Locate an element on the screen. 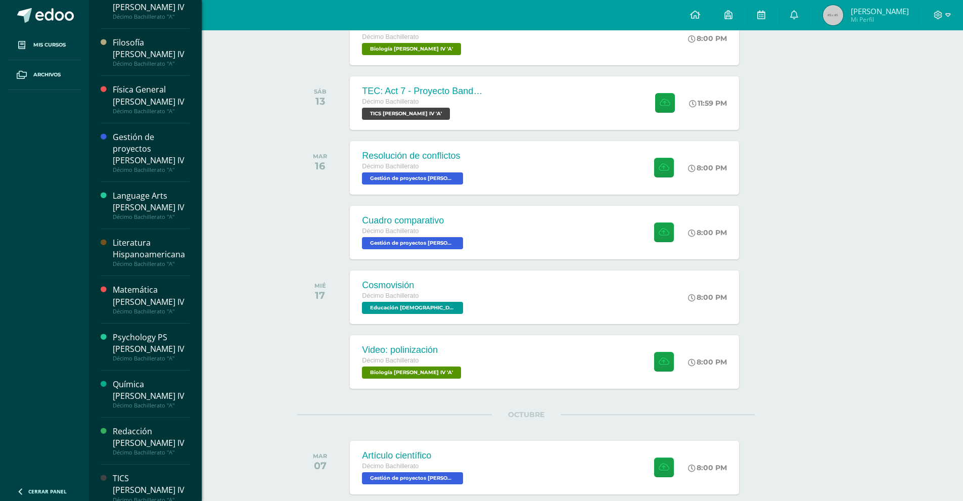 This screenshot has height=501, width=963. div: TEC: Act 7 - Proyecto Bandera Verde is located at coordinates (423, 91).